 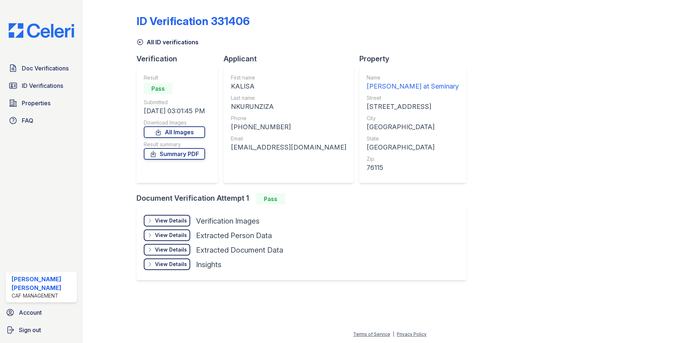 I want to click on div: City, so click(x=413, y=118).